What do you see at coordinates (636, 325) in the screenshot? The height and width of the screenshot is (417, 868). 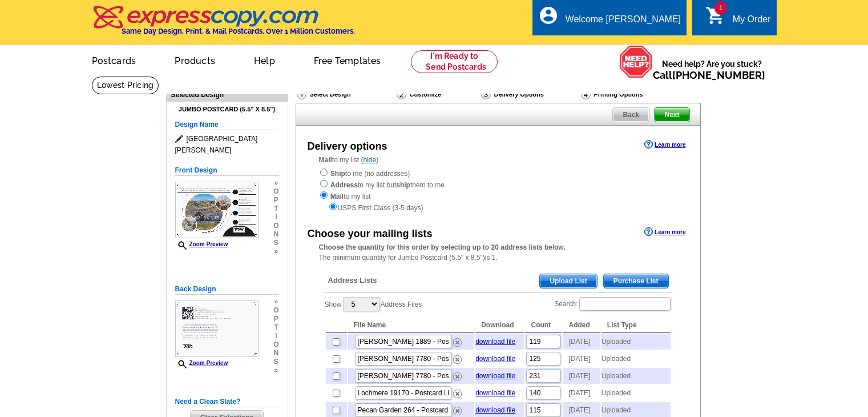 I see `th: List Type` at bounding box center [636, 325].